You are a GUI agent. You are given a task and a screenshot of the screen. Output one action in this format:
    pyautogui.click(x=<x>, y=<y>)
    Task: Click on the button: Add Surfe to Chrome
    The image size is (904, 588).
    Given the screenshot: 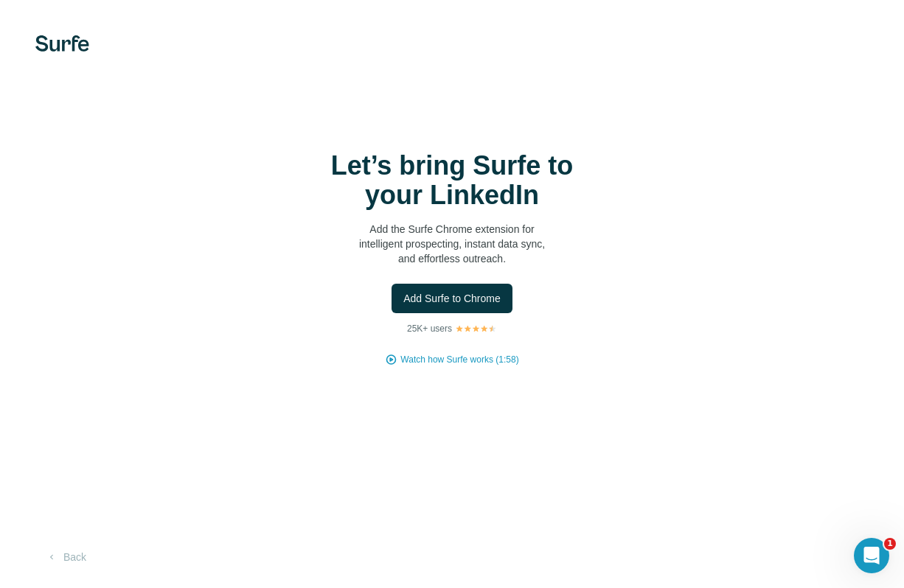 What is the action you would take?
    pyautogui.click(x=452, y=299)
    